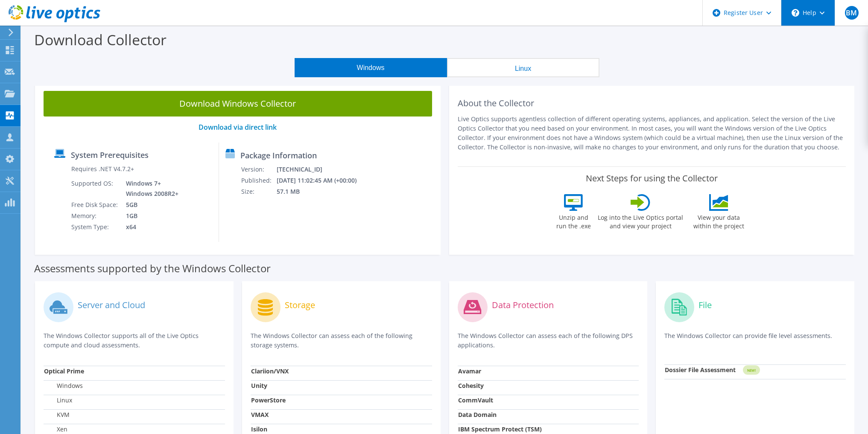  What do you see at coordinates (523, 305) in the screenshot?
I see `label: Data Protection` at bounding box center [523, 305].